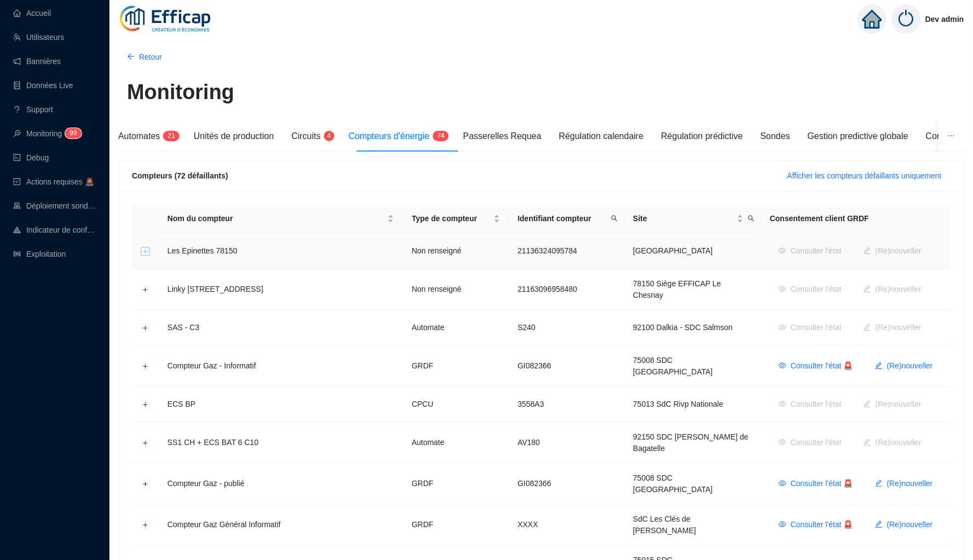 This screenshot has height=560, width=973. I want to click on a: heat-mapIndicateur de confort, so click(55, 230).